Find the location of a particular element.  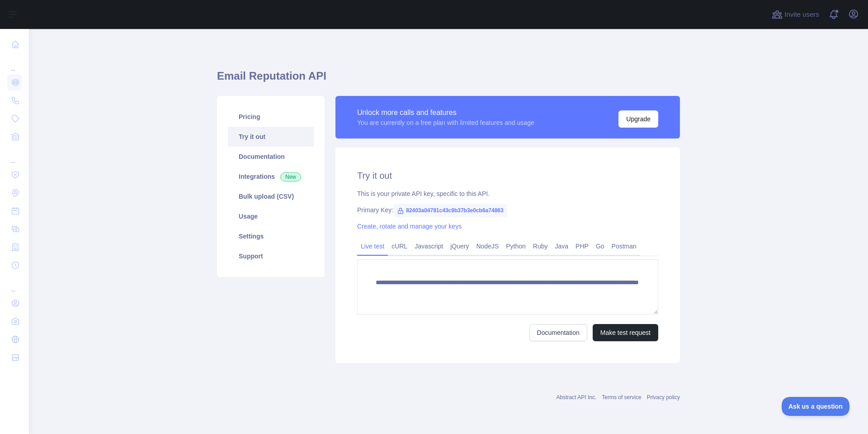

div: Unlock more calls and features is located at coordinates (446, 113).